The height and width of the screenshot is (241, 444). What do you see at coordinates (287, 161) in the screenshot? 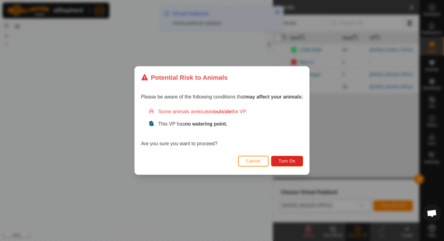
I see `span: Turn On` at bounding box center [287, 161].